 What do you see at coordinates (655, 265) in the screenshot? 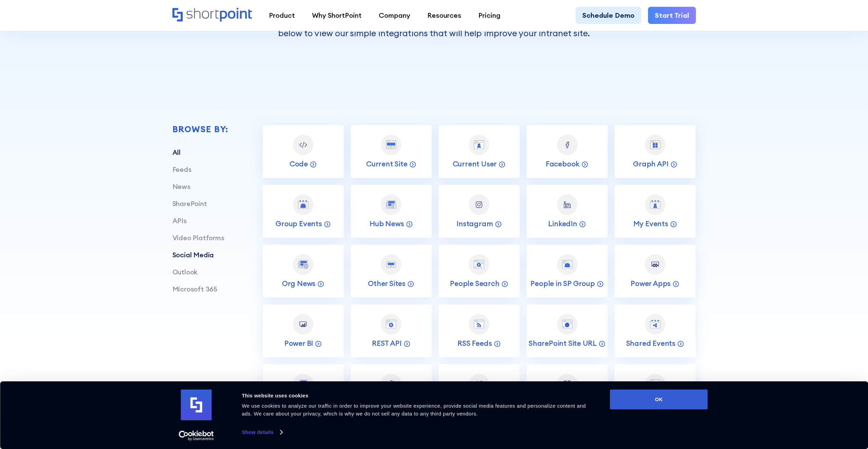
I see `img: Power Apps` at bounding box center [655, 265].